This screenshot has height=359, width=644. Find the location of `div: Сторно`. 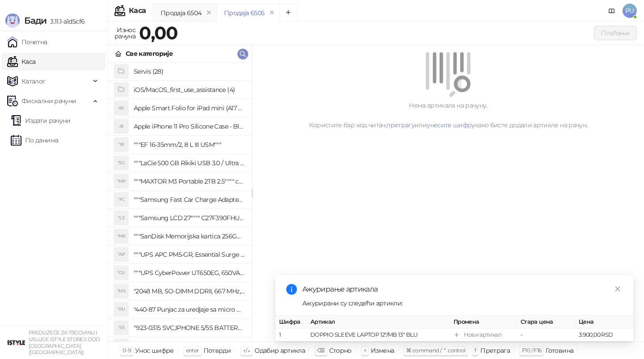

div: Сторно is located at coordinates (340, 351).